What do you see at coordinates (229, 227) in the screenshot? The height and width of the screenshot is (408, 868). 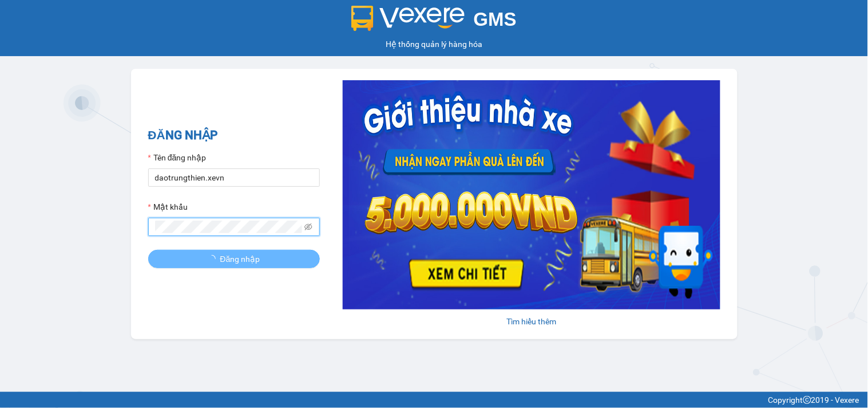 I see `input: Mật khẩu` at bounding box center [229, 227].